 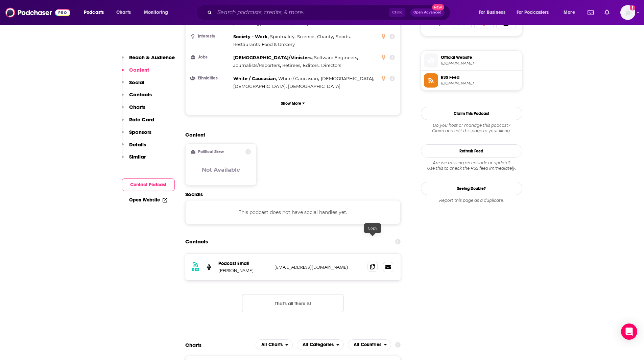 What do you see at coordinates (342, 36) in the screenshot?
I see `span: Sports` at bounding box center [342, 36].